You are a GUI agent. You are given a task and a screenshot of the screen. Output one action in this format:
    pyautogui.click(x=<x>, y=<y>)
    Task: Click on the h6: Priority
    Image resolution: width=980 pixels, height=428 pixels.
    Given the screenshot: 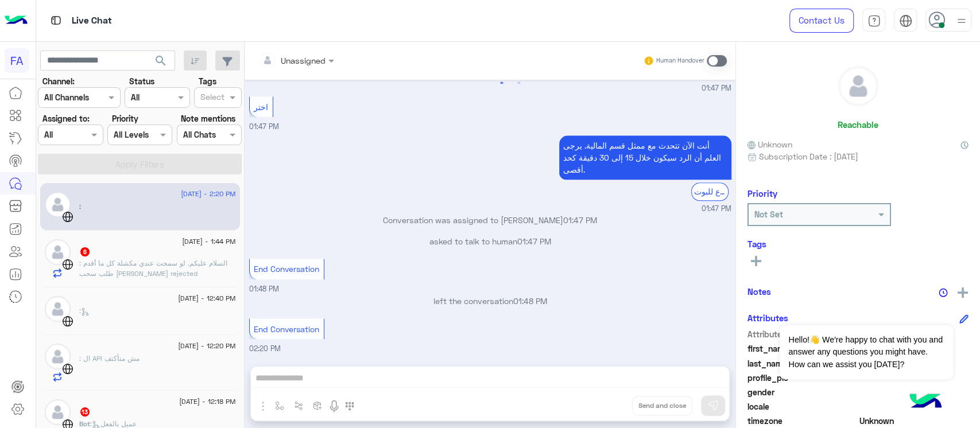 What is the action you would take?
    pyautogui.click(x=762, y=193)
    